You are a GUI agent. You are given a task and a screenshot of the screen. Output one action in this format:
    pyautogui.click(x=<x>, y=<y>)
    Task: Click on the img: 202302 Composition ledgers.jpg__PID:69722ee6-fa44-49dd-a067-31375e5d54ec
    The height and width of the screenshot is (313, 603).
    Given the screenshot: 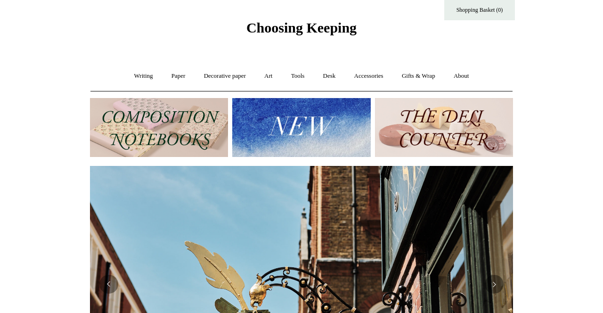 What is the action you would take?
    pyautogui.click(x=159, y=127)
    